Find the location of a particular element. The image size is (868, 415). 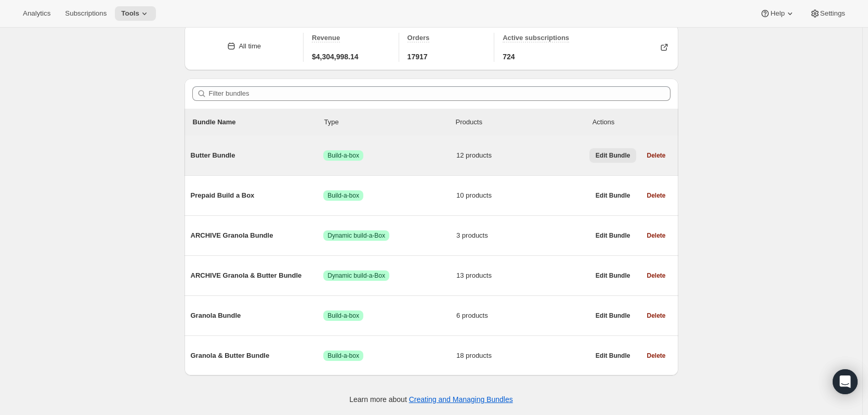

span: 6 products is located at coordinates (523, 316).